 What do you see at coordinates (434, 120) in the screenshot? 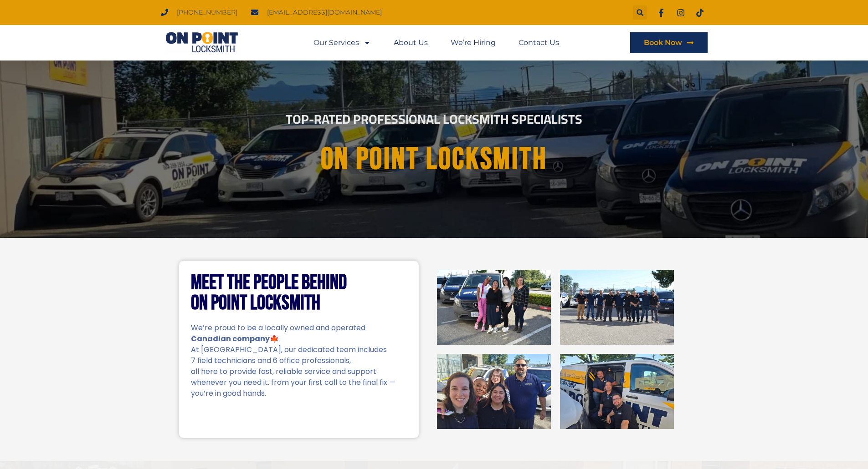
I see `h2: Top-Rated Professional Locksmith Specialists` at bounding box center [434, 120].